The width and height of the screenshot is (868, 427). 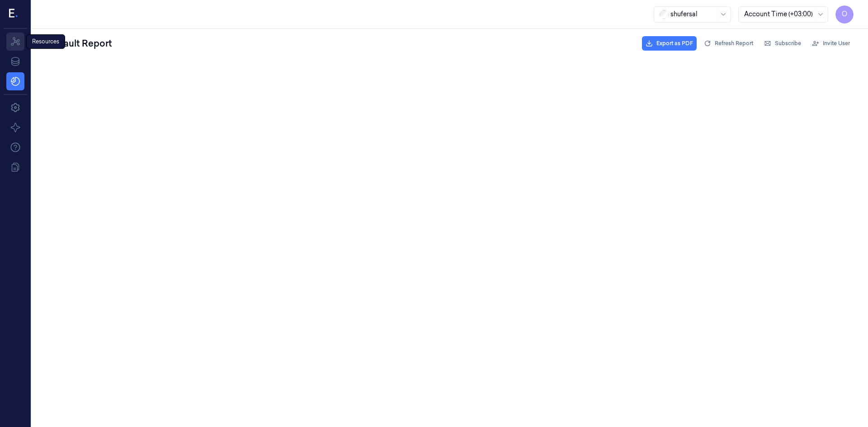 I want to click on button: Refresh Report, so click(x=728, y=44).